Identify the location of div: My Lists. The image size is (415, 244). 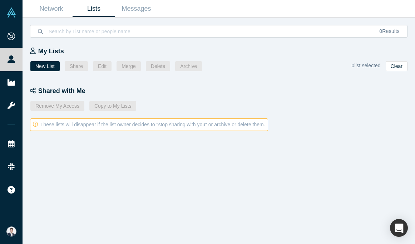
(222, 51).